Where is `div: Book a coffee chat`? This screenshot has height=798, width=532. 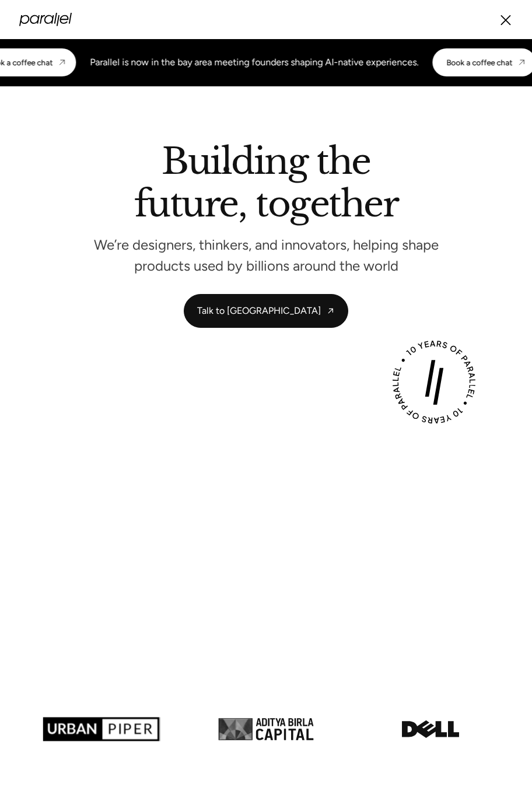
div: Book a coffee chat is located at coordinates (479, 62).